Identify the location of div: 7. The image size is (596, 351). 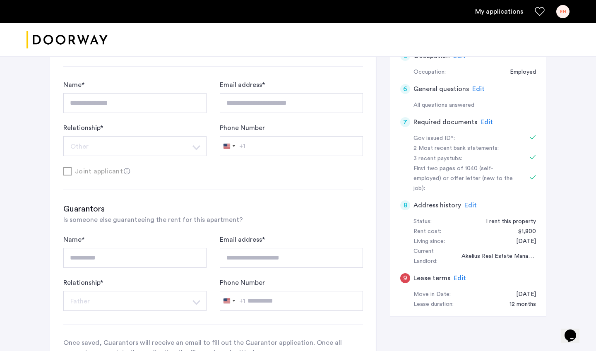
(405, 122).